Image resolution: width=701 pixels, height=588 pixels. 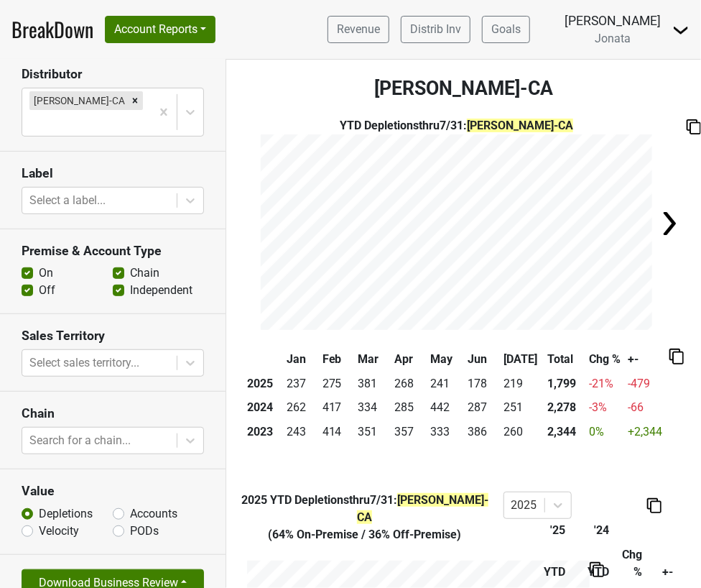 What do you see at coordinates (445, 432) in the screenshot?
I see `td: 333` at bounding box center [445, 432].